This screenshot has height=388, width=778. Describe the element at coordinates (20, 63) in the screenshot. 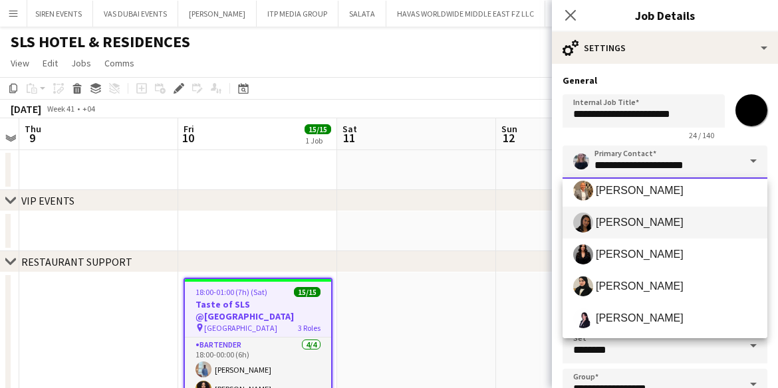

I see `a: View` at that location.